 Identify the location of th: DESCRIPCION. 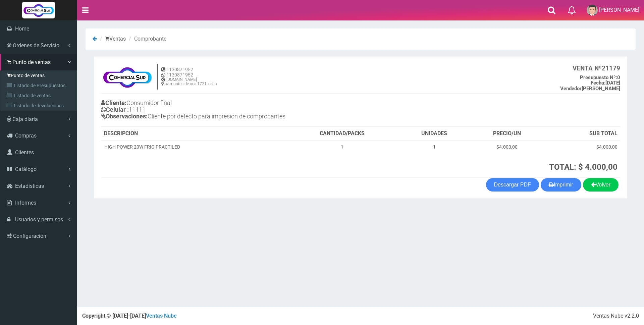
(193, 134).